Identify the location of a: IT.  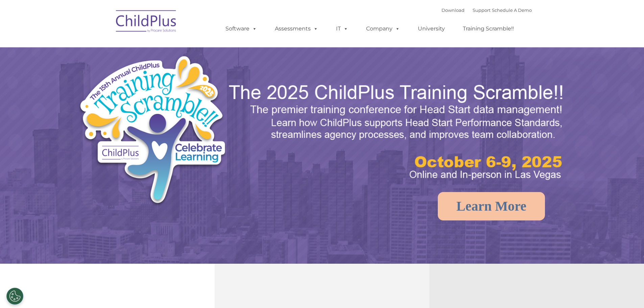
(342, 29).